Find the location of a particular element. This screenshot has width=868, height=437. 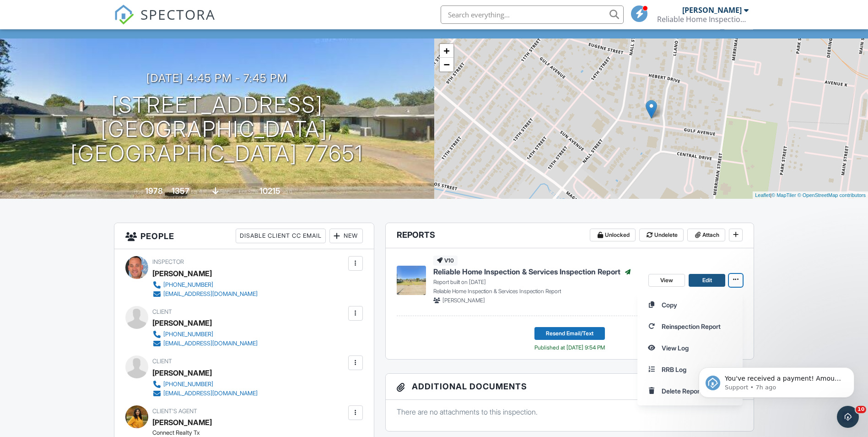

div: New is located at coordinates (346, 236).